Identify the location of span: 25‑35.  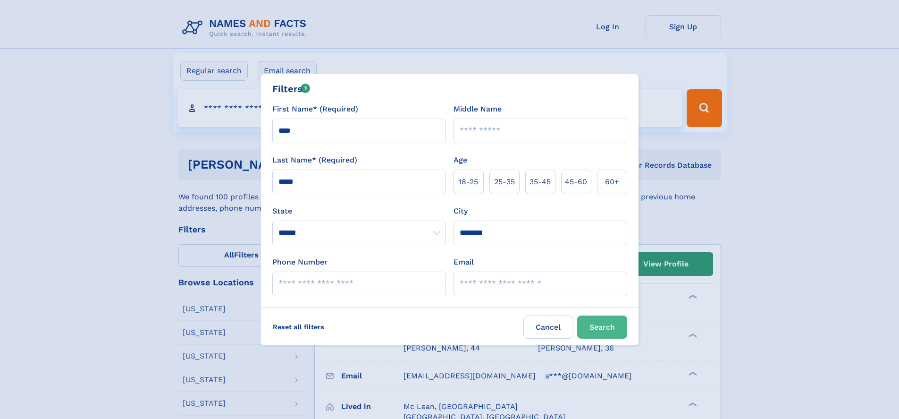
(504, 182).